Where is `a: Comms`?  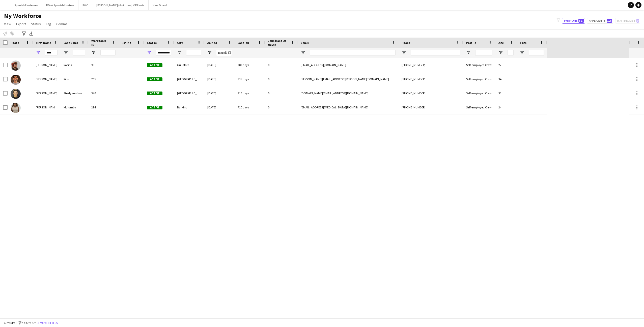 a: Comms is located at coordinates (62, 24).